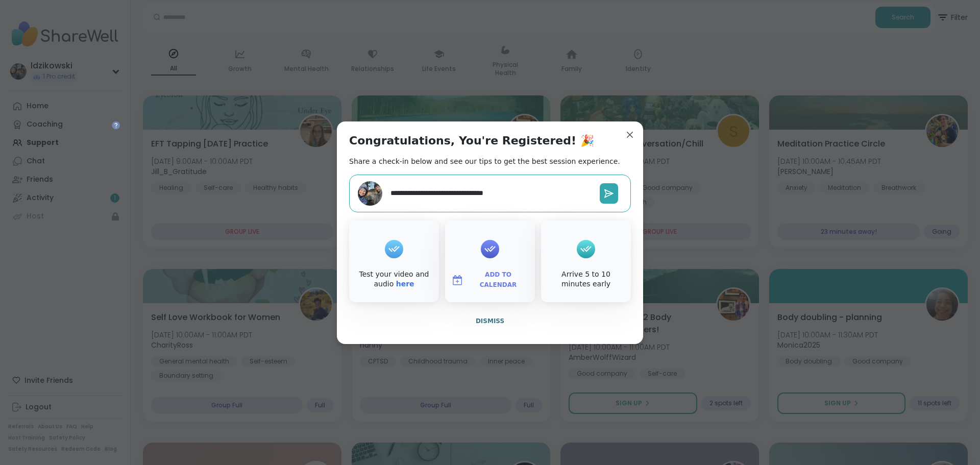 The image size is (980, 465). Describe the element at coordinates (457, 280) in the screenshot. I see `img: ShareWell Logomark` at that location.